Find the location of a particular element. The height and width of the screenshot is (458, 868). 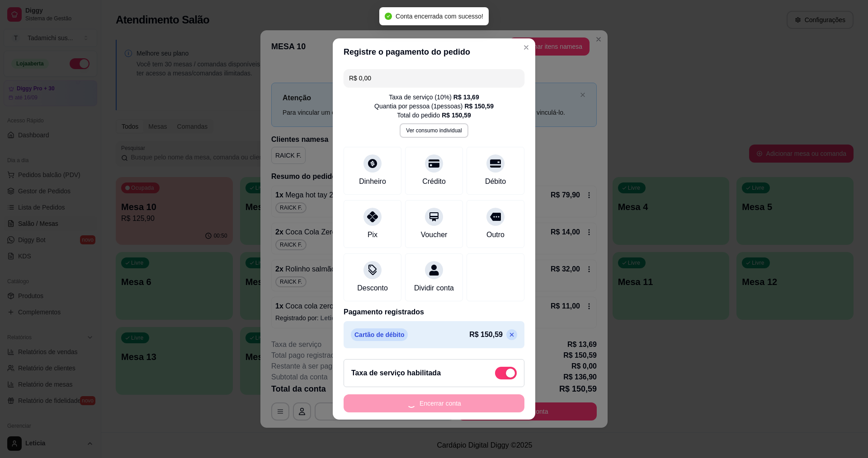

div: Desconto is located at coordinates (372, 288).